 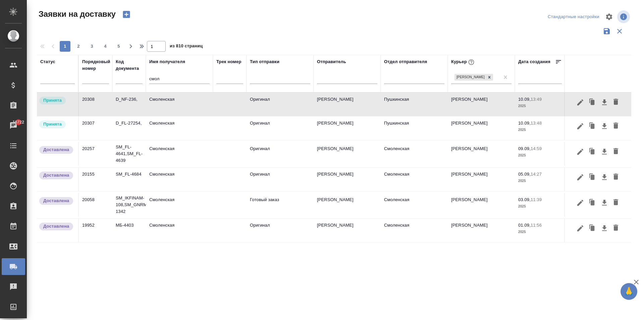 I want to click on td: Готовый заказ, so click(x=280, y=205).